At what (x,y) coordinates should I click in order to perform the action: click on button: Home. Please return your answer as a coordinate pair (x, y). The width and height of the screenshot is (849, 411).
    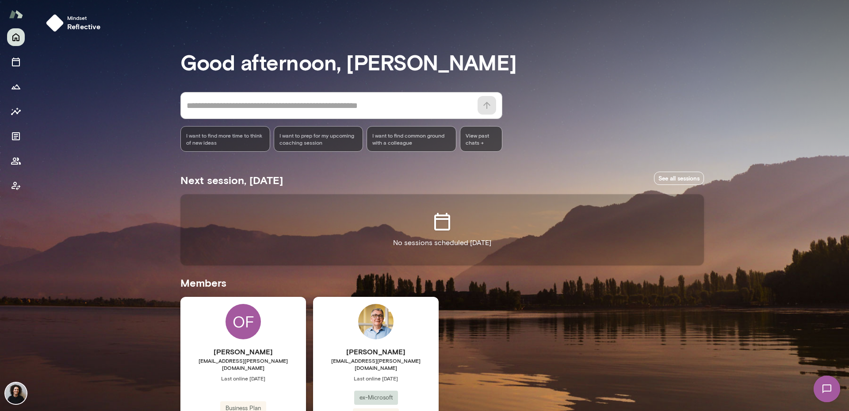
    Looking at the image, I should click on (16, 37).